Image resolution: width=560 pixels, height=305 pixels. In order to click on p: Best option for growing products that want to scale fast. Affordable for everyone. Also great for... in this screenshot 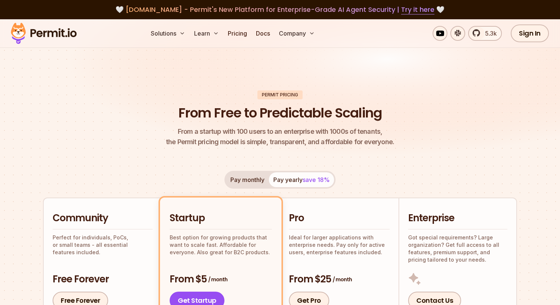, I will do `click(221, 245)`.